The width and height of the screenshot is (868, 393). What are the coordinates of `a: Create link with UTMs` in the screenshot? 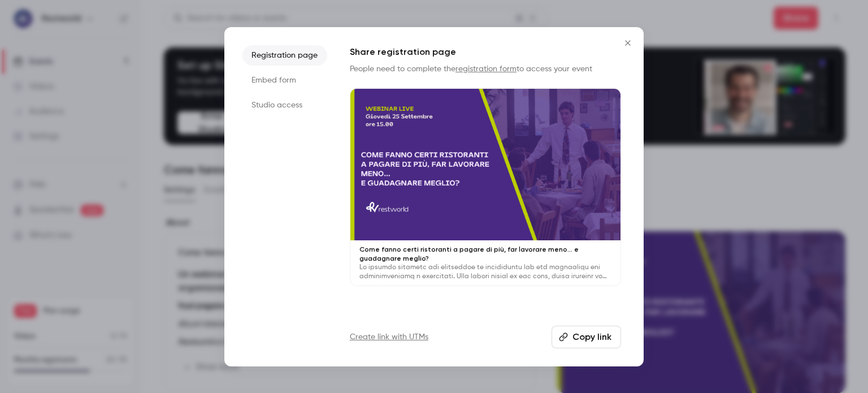 It's located at (389, 337).